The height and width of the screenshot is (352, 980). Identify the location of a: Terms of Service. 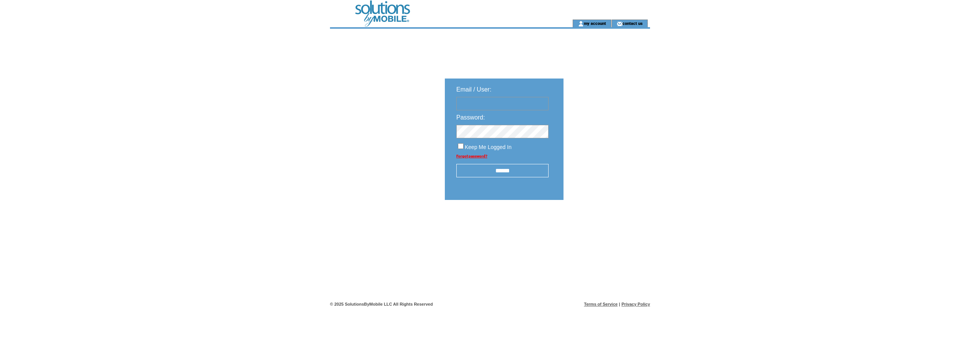
(601, 304).